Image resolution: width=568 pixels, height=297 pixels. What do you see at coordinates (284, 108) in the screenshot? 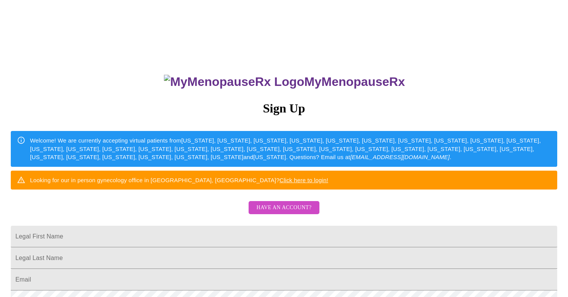
I see `h3: Sign Up` at bounding box center [284, 108].